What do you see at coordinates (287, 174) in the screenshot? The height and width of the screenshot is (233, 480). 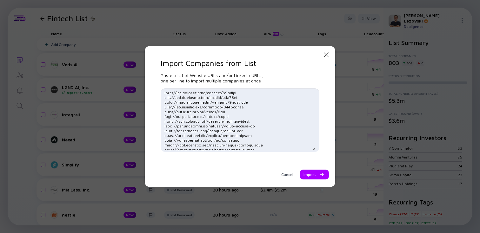 I see `button: Cancel` at bounding box center [287, 174].